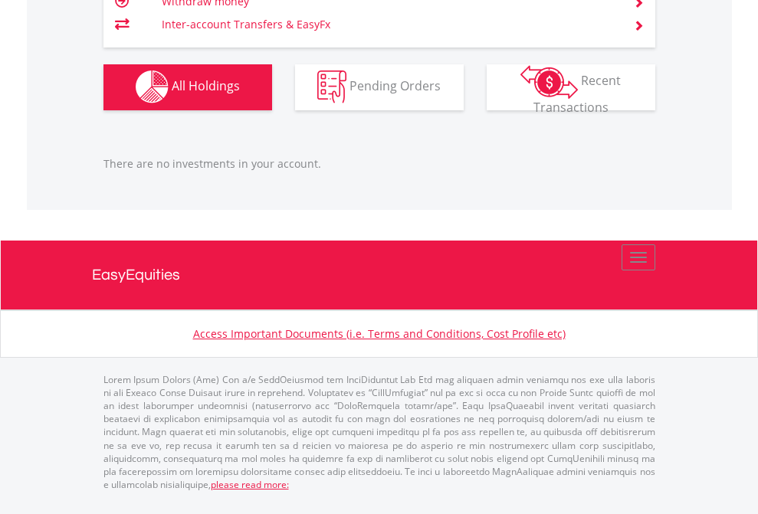 The width and height of the screenshot is (758, 514). I want to click on button: Recent Transactions, so click(571, 87).